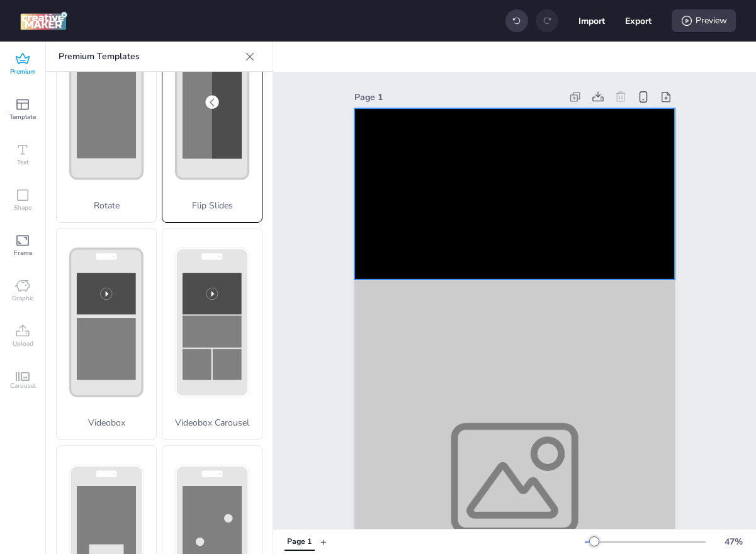 This screenshot has width=756, height=554. What do you see at coordinates (106, 422) in the screenshot?
I see `p: Videobox` at bounding box center [106, 422].